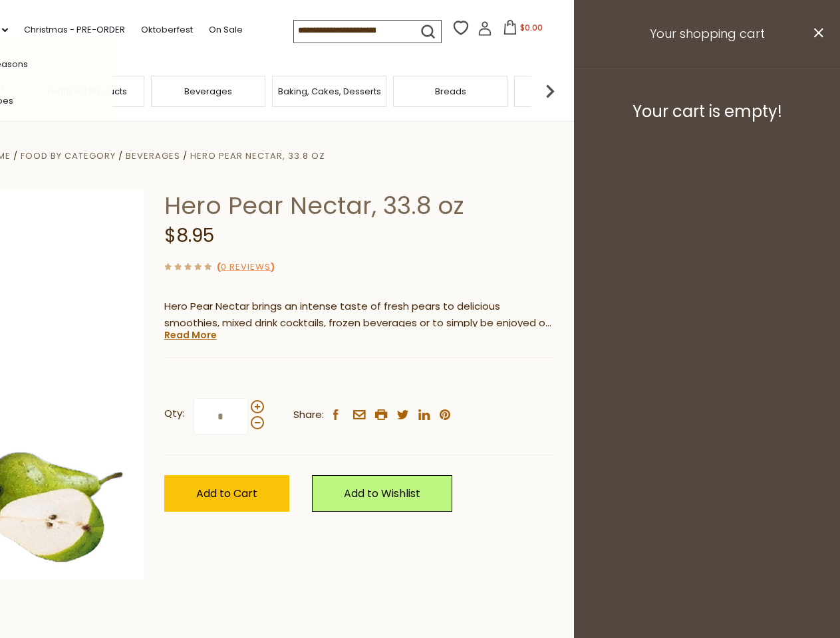  Describe the element at coordinates (532, 28) in the screenshot. I see `span: $0.00` at that location.